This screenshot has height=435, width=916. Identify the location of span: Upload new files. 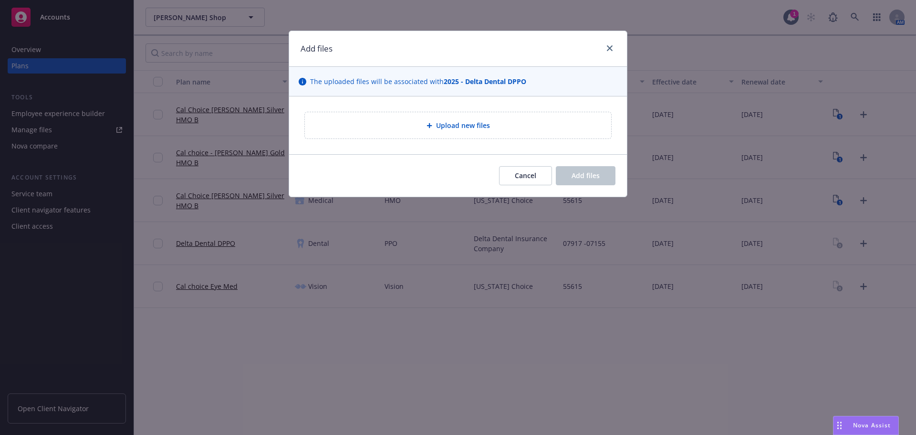
(463, 125).